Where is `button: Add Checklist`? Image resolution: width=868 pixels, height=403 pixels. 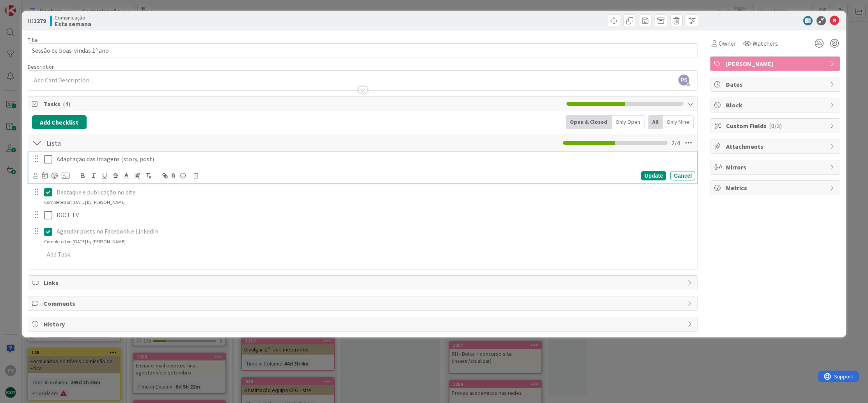 button: Add Checklist is located at coordinates (59, 122).